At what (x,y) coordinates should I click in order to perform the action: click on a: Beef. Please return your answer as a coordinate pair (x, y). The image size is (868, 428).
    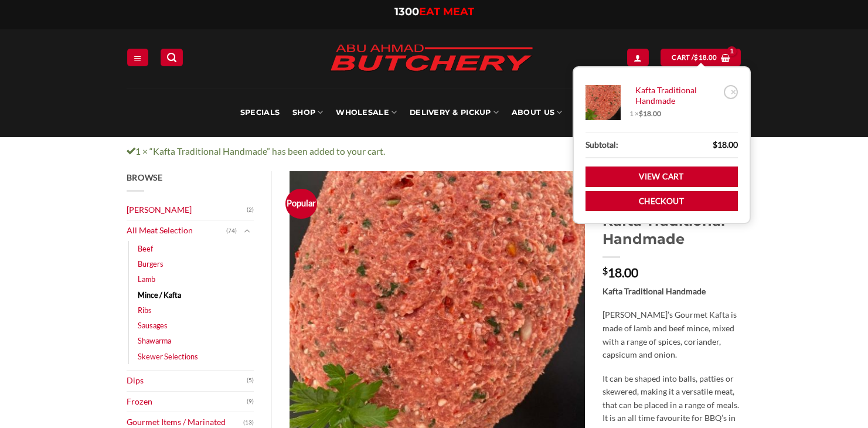
    Looking at the image, I should click on (146, 249).